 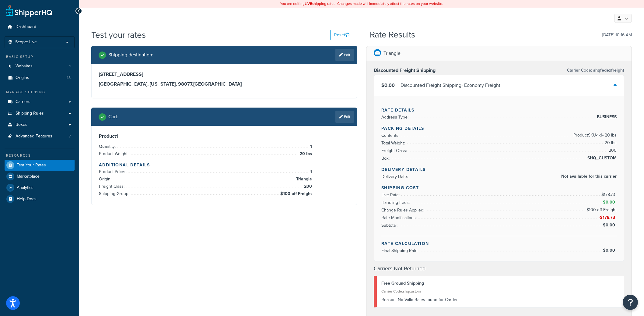 What do you see at coordinates (601, 158) in the screenshot?
I see `span: SHQ_CUSTOM` at bounding box center [601, 158].